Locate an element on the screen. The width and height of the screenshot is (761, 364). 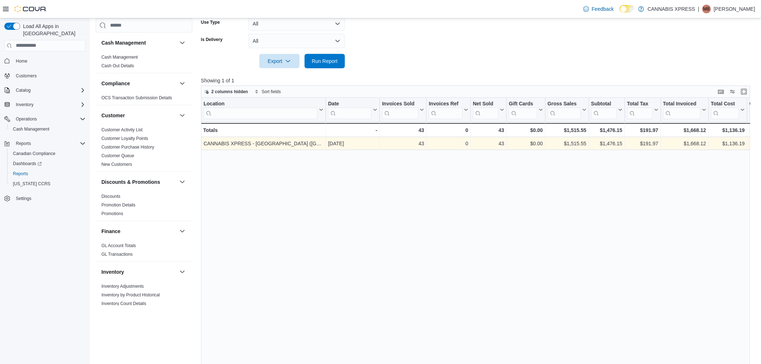
span: Washington CCRS is located at coordinates (48, 184).